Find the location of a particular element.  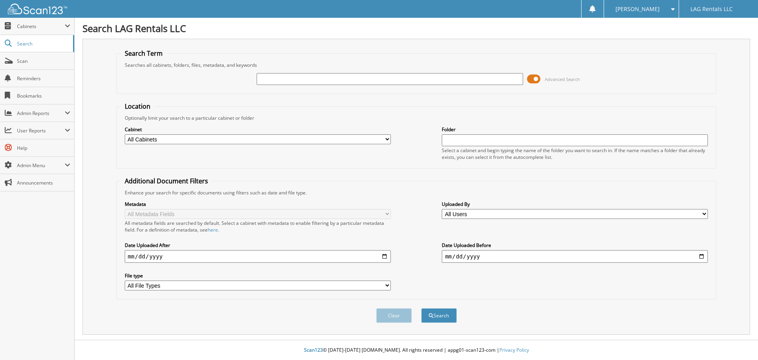

div: All metadata fields are searched by default. Select a cabinet with metadata to enable filtering b... is located at coordinates (258, 226).